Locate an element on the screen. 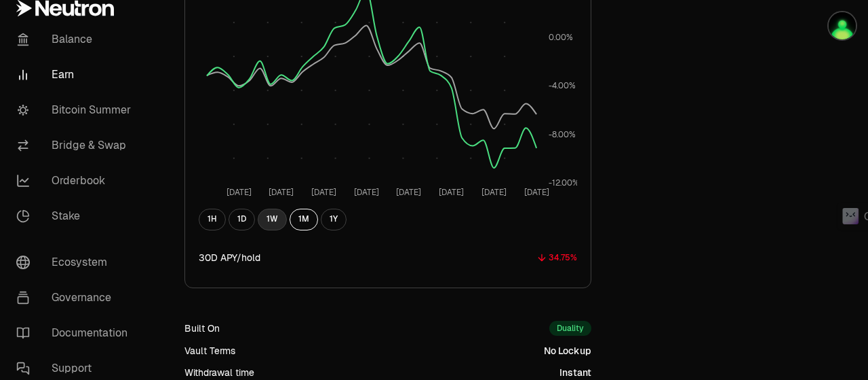 The height and width of the screenshot is (380, 868). button: 1D is located at coordinates (242, 219).